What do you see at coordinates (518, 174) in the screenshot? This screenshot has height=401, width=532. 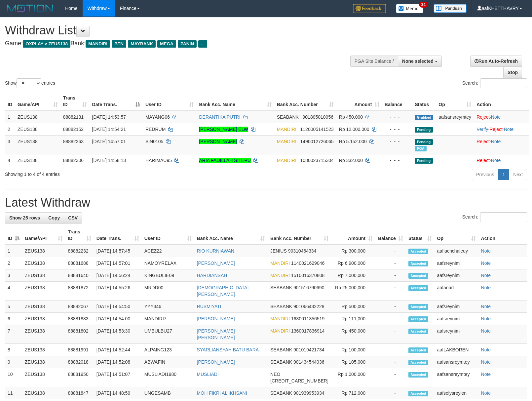 I see `a: Next` at bounding box center [518, 174].